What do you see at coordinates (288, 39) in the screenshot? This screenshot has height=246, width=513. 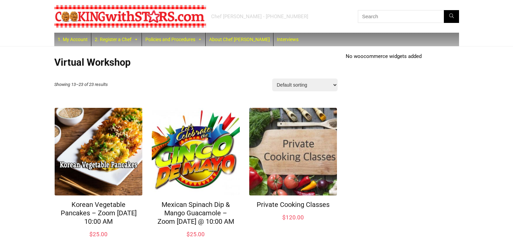 I see `a: Interviews` at bounding box center [288, 39].